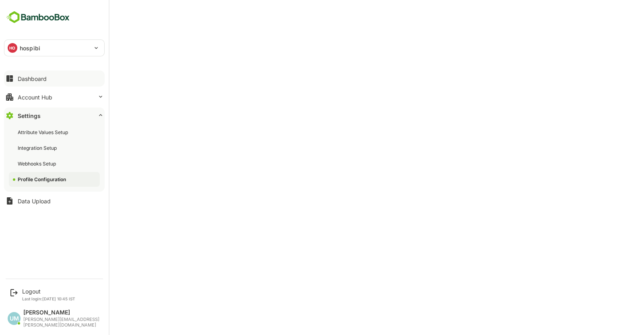  What do you see at coordinates (38, 18) in the screenshot?
I see `img: BambooboxFullLogoMark.5f36c76dfaba33ec1ec1367b70bb1252.svg` at bounding box center [38, 18].